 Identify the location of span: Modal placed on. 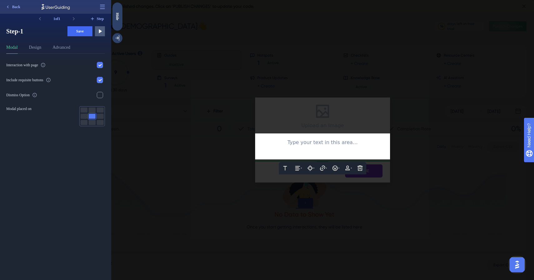
(19, 109).